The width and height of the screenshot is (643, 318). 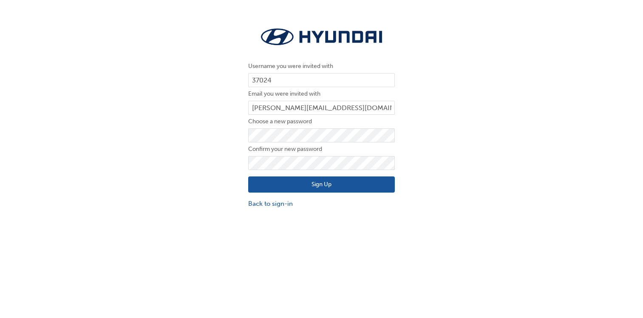 I want to click on label: Email you were invited with, so click(x=321, y=94).